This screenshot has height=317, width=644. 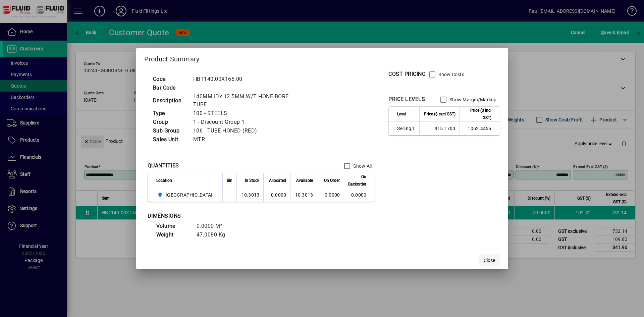 I want to click on td: 140MM IDx 12.5MM W/T HONE BORE TUBE, so click(x=251, y=100).